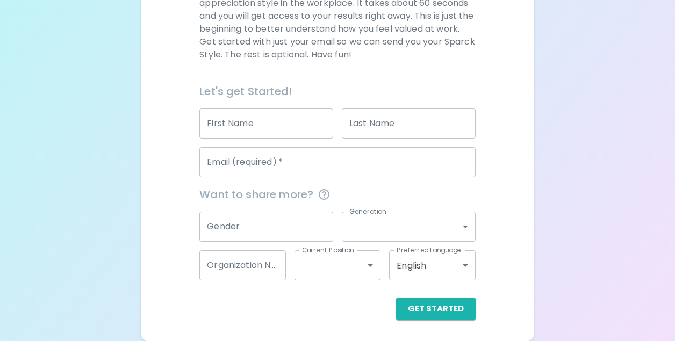  Describe the element at coordinates (337, 195) in the screenshot. I see `span: Want to share more?` at that location.